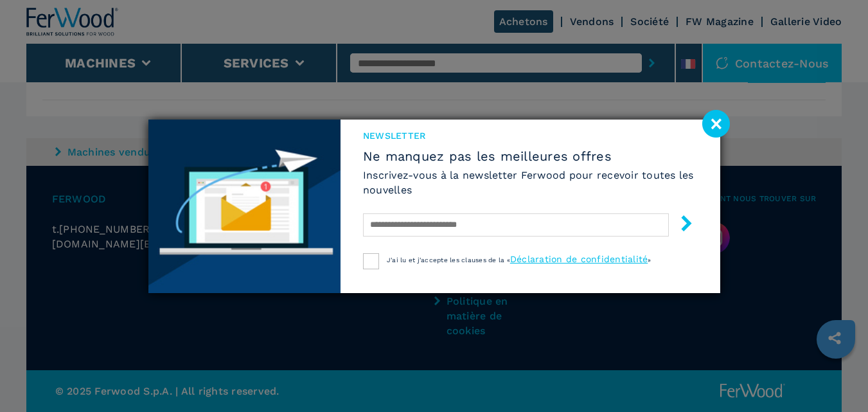 This screenshot has height=412, width=868. Describe the element at coordinates (530, 136) in the screenshot. I see `span: Newsletter` at that location.